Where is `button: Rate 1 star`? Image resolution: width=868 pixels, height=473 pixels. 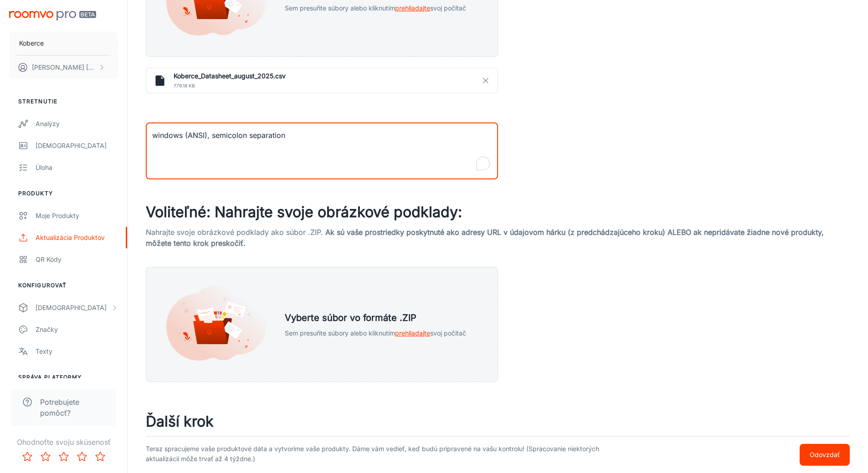
button: Rate 1 star is located at coordinates (27, 457).